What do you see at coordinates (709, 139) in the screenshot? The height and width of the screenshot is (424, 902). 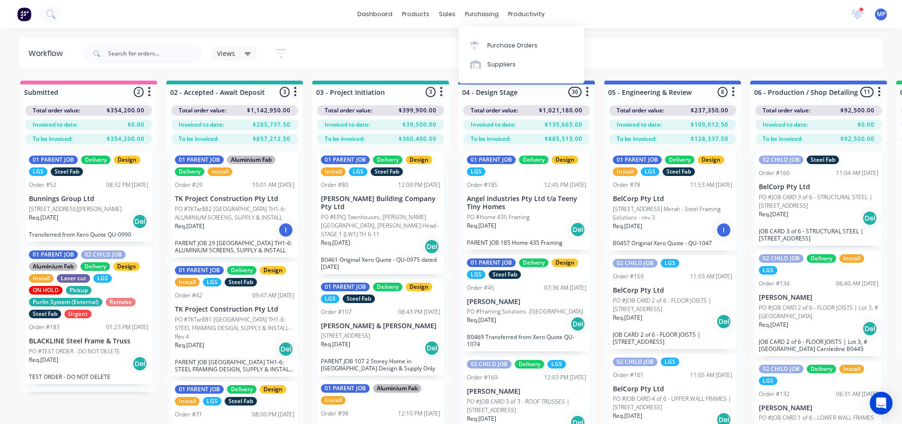 I see `span: $128,337.50` at bounding box center [709, 139].